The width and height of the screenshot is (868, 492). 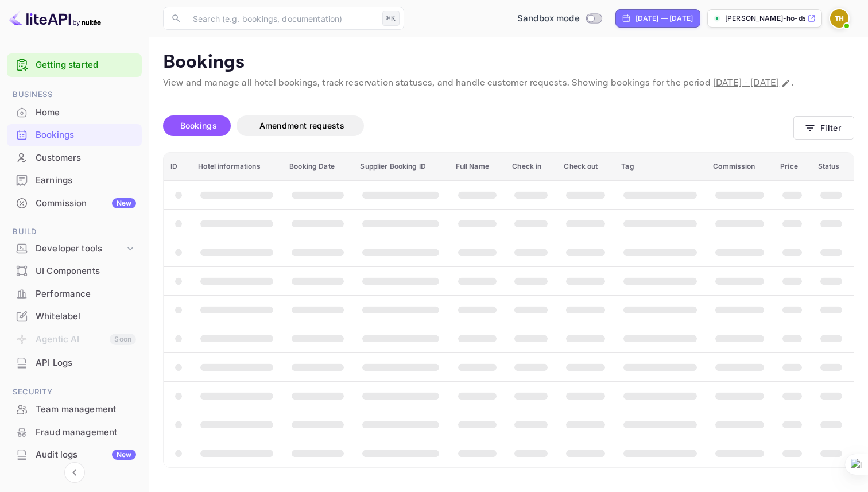 What do you see at coordinates (531, 167) in the screenshot?
I see `th: Check in` at bounding box center [531, 167].